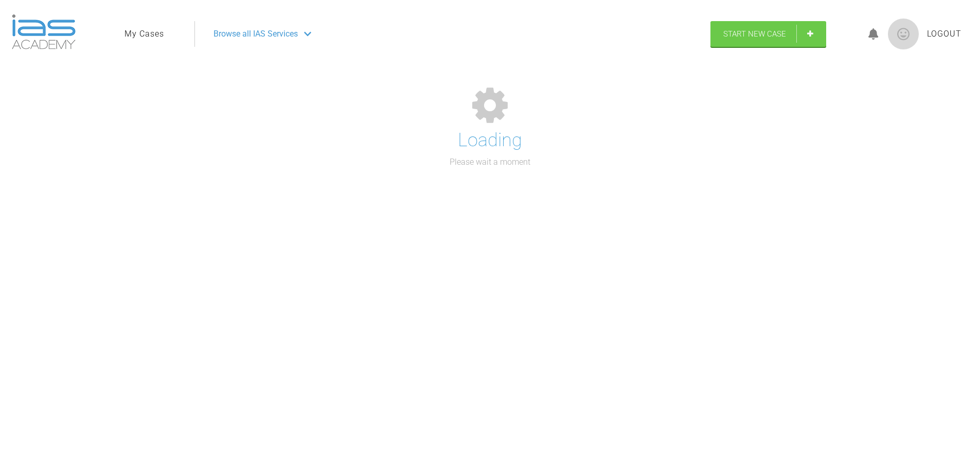  Describe the element at coordinates (944, 34) in the screenshot. I see `a: Logout` at that location.